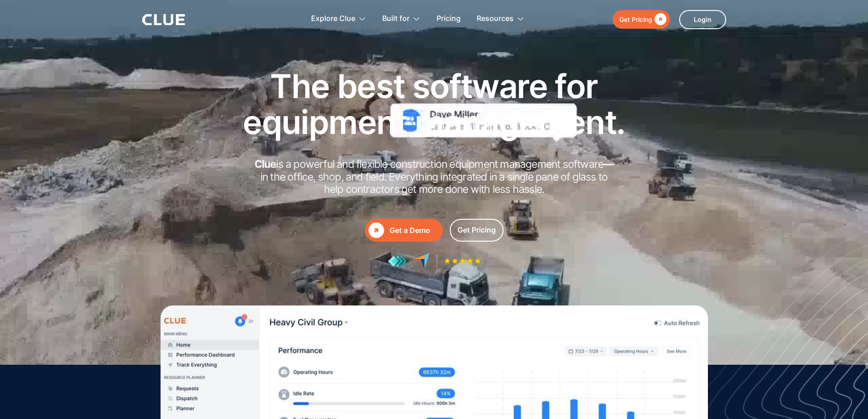 This screenshot has width=868, height=419. What do you see at coordinates (845, 397) in the screenshot?
I see `div: Chat Widget` at bounding box center [845, 397].